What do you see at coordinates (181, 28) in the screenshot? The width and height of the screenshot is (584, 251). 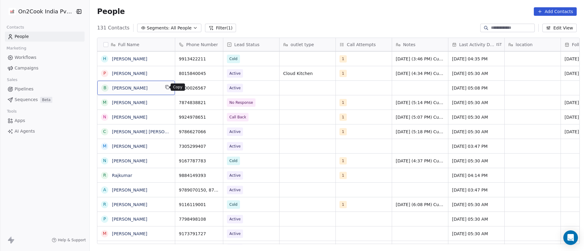 I see `span: All People` at bounding box center [181, 28].